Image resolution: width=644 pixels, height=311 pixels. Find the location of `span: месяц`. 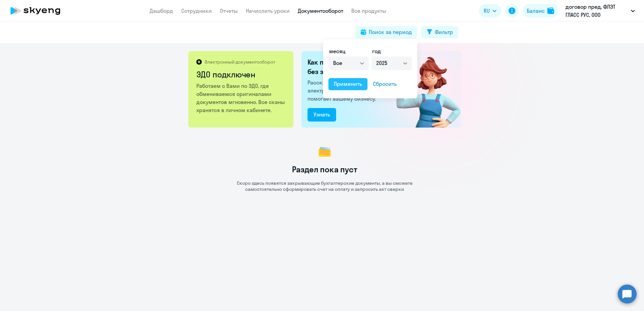

span: месяц is located at coordinates (337, 51).